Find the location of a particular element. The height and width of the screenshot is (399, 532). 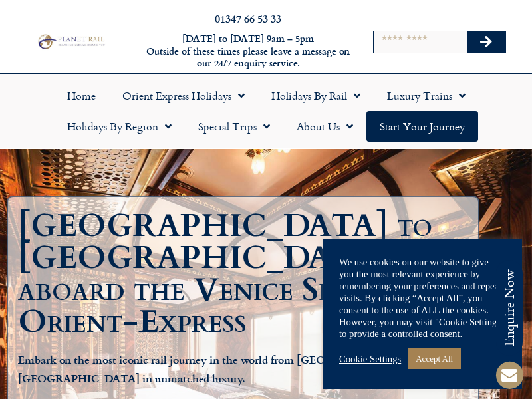

img: Planet Rail Train Holidays Logo is located at coordinates (71, 42).